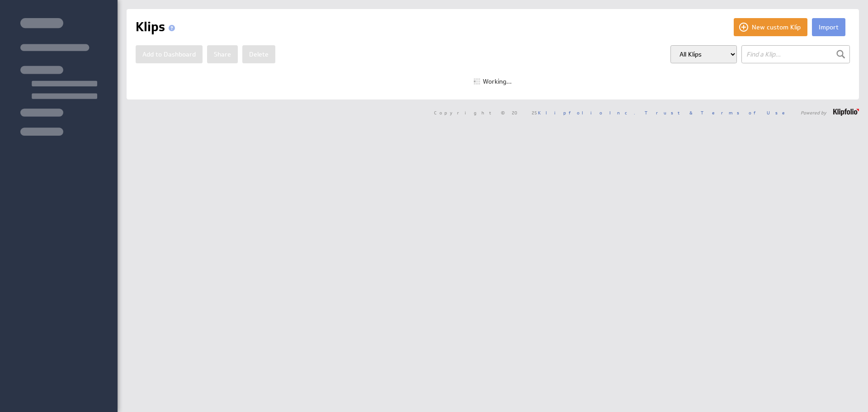 Image resolution: width=868 pixels, height=412 pixels. I want to click on button: Share, so click(222, 55).